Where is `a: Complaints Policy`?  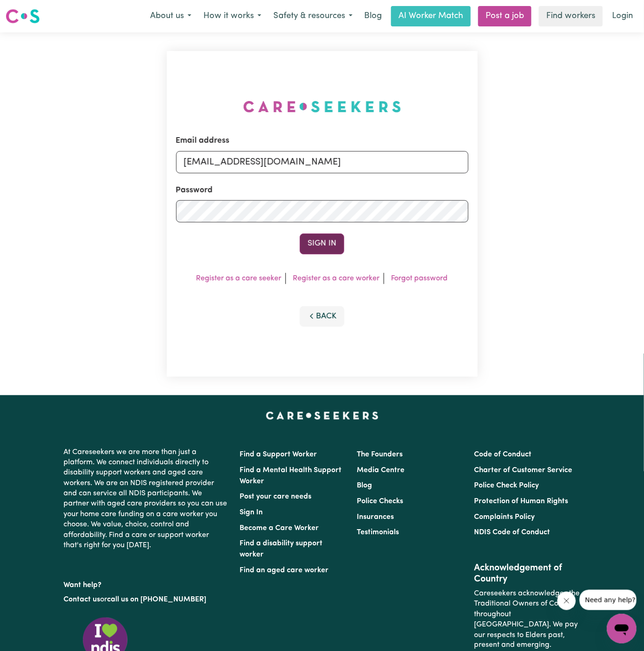
a: Complaints Policy is located at coordinates (505, 517).